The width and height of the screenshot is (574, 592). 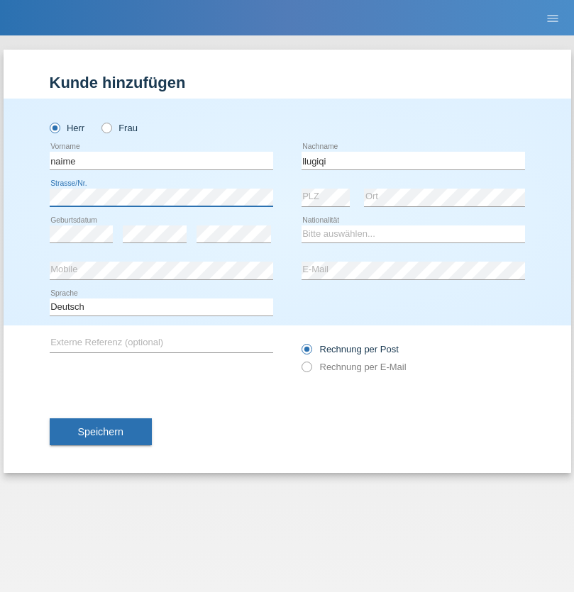 What do you see at coordinates (101, 432) in the screenshot?
I see `button: Speichern` at bounding box center [101, 432].